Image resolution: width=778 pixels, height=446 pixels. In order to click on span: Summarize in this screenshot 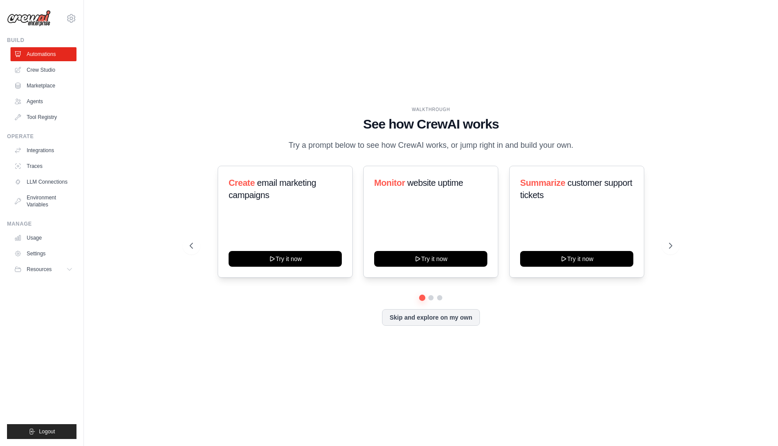, I will do `click(543, 183)`.